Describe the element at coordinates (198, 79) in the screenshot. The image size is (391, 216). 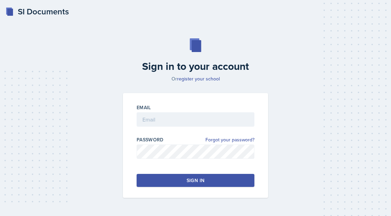
I see `a: register your school` at that location.